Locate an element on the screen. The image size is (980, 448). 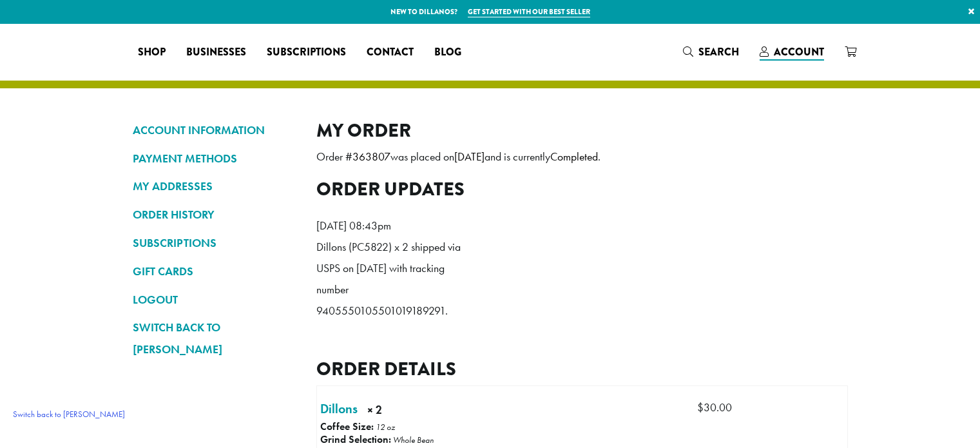
p: 12 oz is located at coordinates (385, 426).